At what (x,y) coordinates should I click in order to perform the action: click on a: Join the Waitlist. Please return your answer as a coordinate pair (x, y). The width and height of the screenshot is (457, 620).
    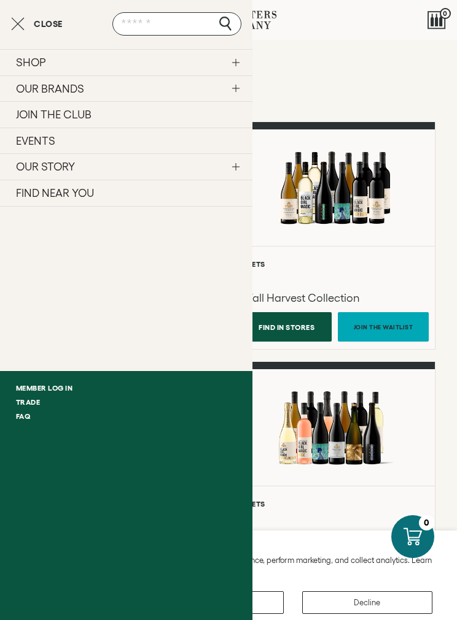
    Looking at the image, I should click on (383, 327).